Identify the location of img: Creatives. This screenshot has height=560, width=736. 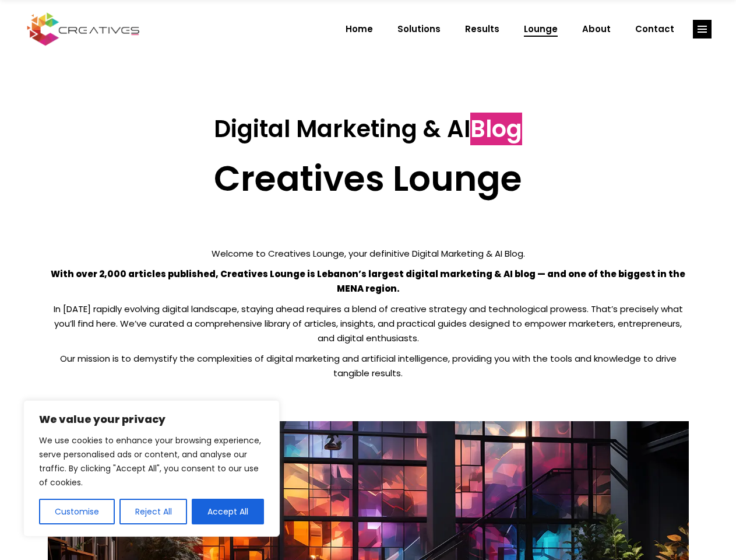
(83, 29).